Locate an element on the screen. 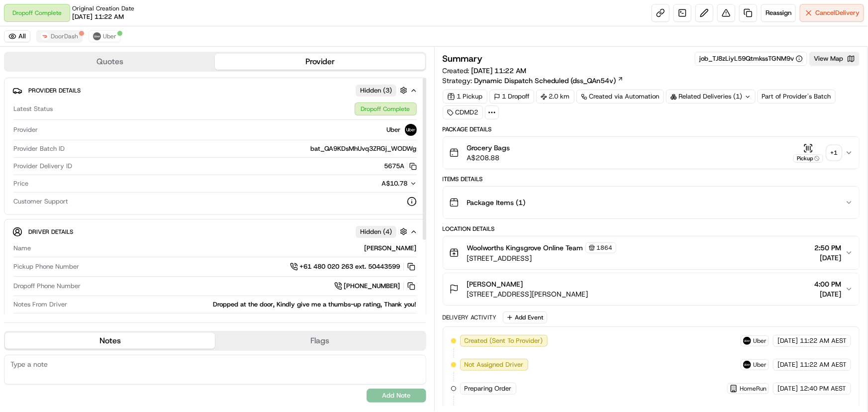  span: Latest Status is located at coordinates (33, 109).